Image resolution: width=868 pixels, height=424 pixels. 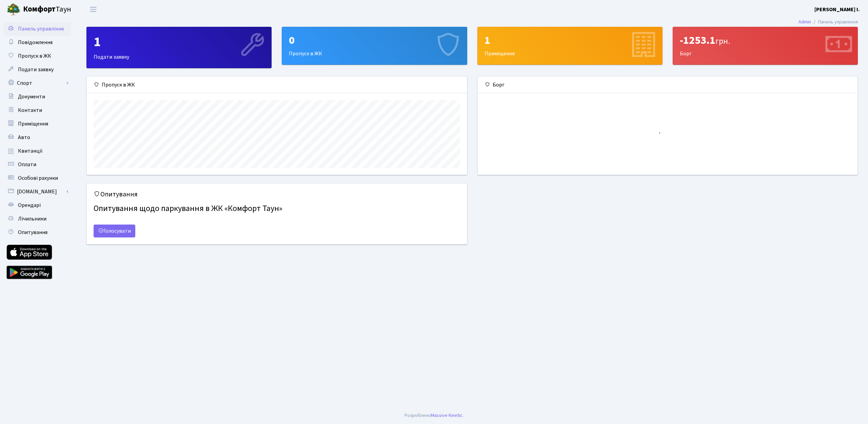 I want to click on b: Комфорт, so click(x=40, y=9).